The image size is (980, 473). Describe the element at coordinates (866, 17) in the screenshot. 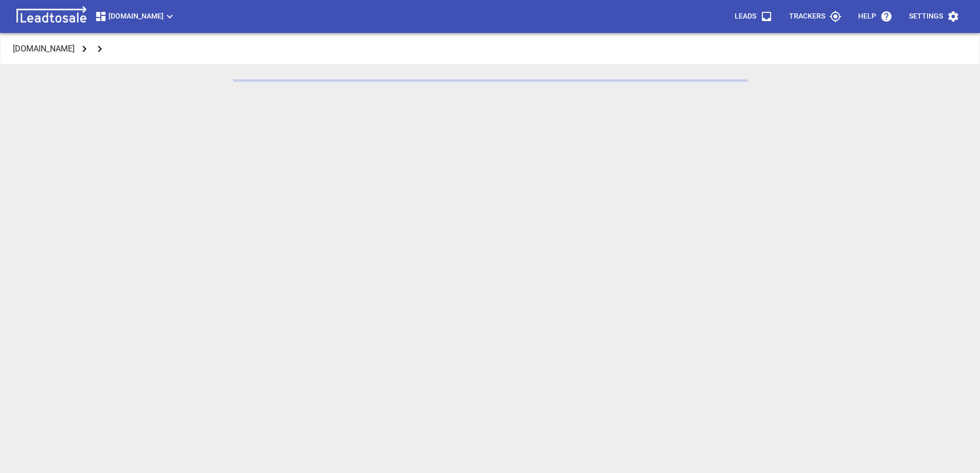

I see `p: Help` at that location.